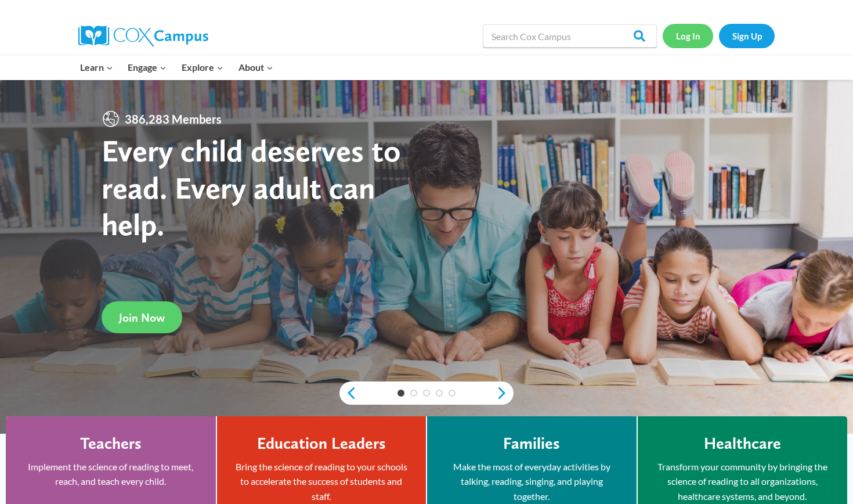  I want to click on h4: Teachers, so click(111, 444).